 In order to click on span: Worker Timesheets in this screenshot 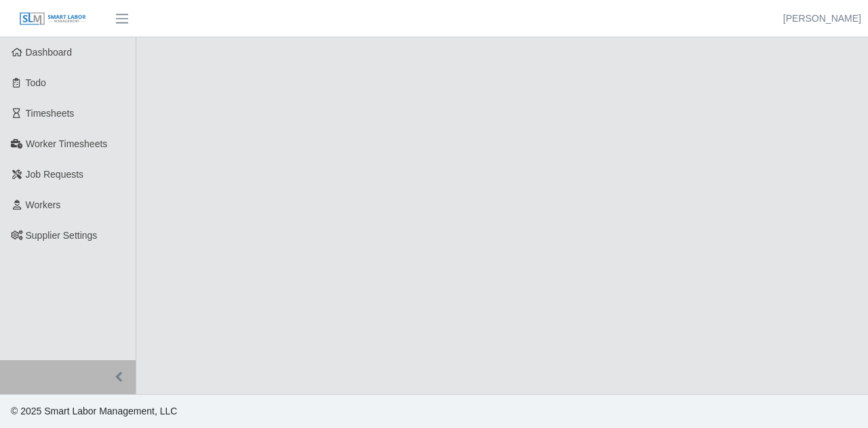, I will do `click(66, 144)`.